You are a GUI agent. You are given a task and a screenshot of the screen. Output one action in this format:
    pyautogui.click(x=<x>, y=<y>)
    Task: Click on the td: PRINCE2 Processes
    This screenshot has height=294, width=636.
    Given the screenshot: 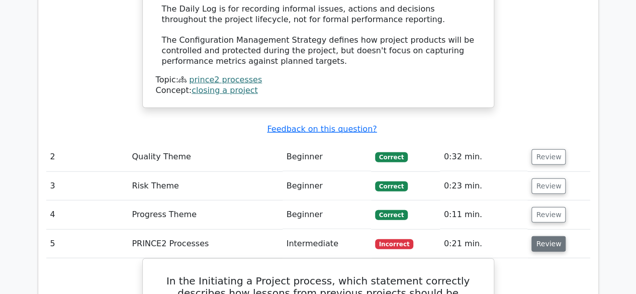 What is the action you would take?
    pyautogui.click(x=205, y=244)
    